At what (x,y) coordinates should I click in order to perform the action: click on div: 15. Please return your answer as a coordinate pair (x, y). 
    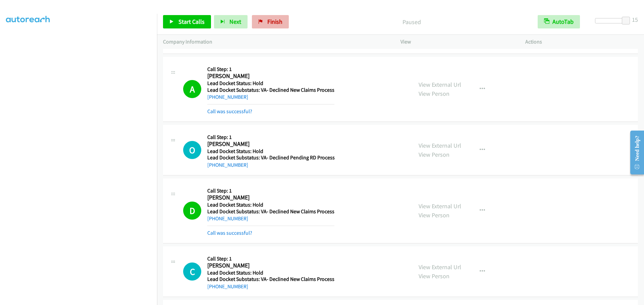
    Looking at the image, I should click on (635, 19).